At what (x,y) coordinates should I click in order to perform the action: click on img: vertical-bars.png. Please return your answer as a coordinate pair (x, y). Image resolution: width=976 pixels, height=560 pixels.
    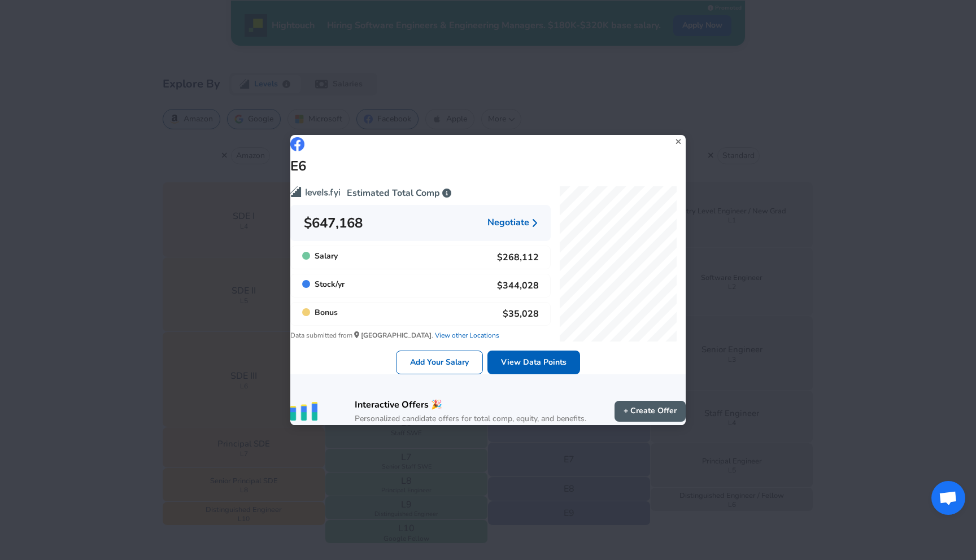
    Looking at the image, I should click on (304, 410).